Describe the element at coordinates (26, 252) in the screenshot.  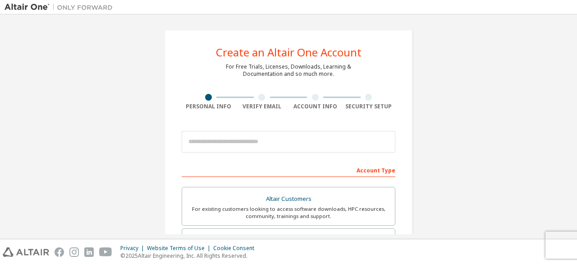
I see `img: altair_logo.svg` at that location.